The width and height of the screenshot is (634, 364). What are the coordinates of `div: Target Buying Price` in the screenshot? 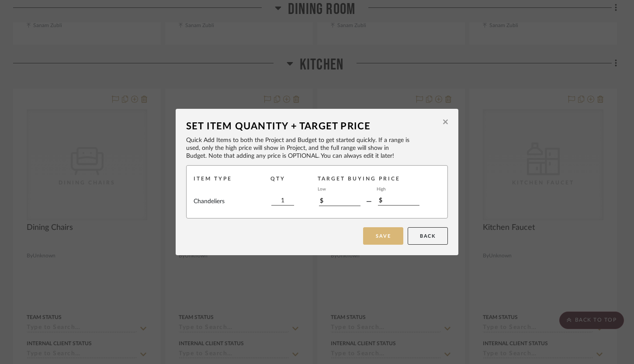 It's located at (372, 179).